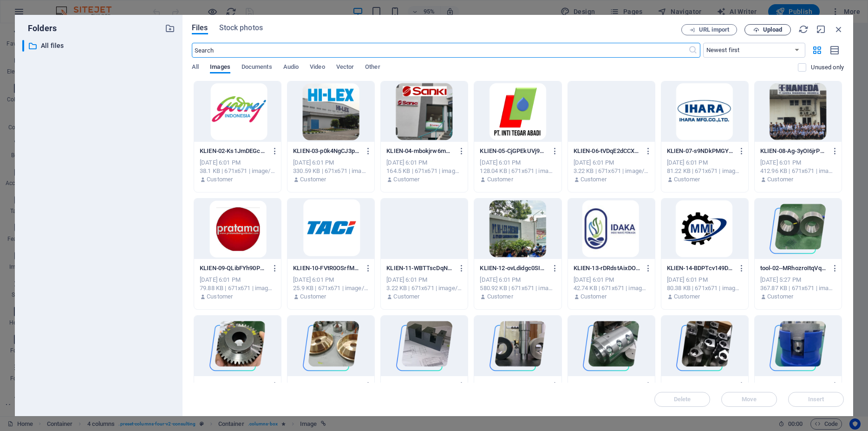 The image size is (868, 431). I want to click on button: URL import, so click(709, 30).